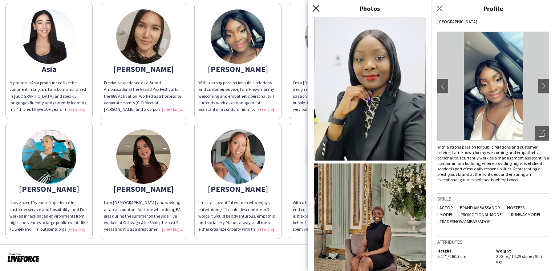 This screenshot has width=555, height=271. Describe the element at coordinates (493, 8) in the screenshot. I see `h3: Profile` at that location.